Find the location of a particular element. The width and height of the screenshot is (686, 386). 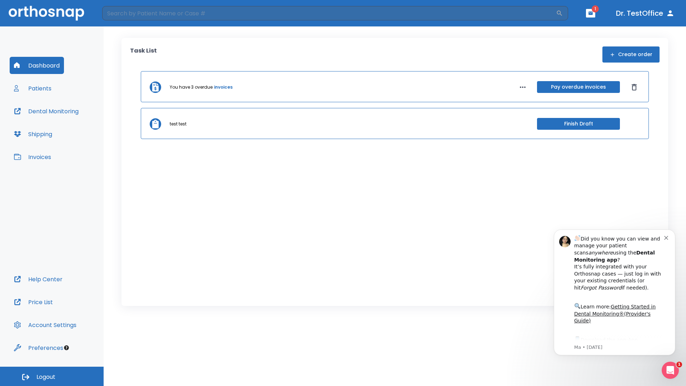

div: Tooltip anchor is located at coordinates (66, 348).